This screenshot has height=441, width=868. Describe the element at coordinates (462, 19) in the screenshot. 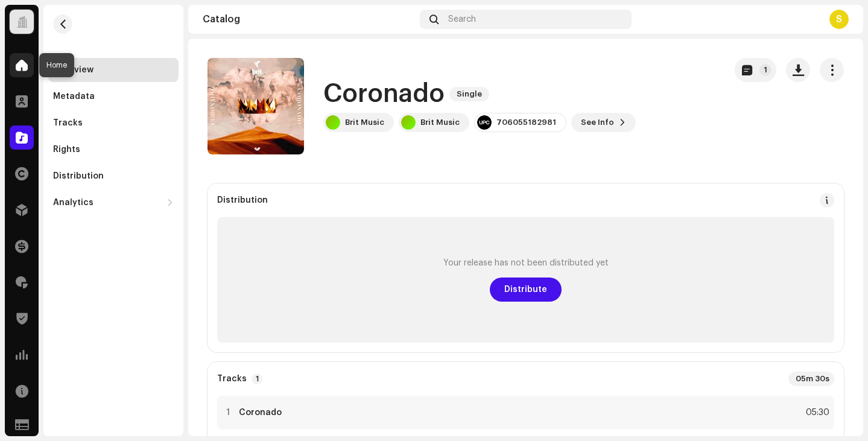

I see `span: Search` at that location.